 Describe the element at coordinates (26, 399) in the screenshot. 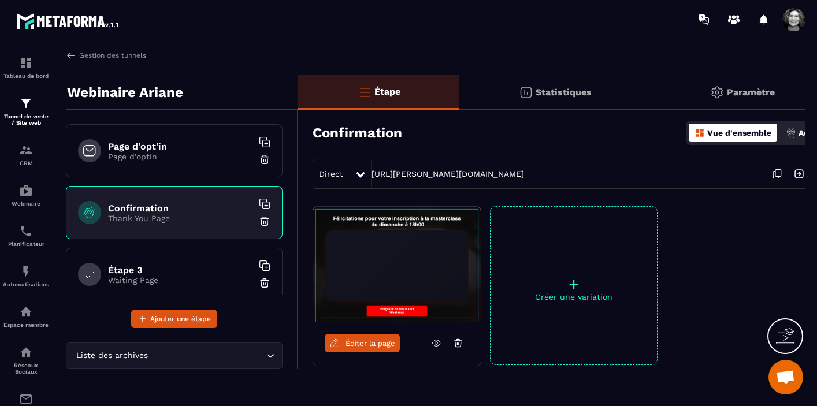

I see `img: email` at that location.